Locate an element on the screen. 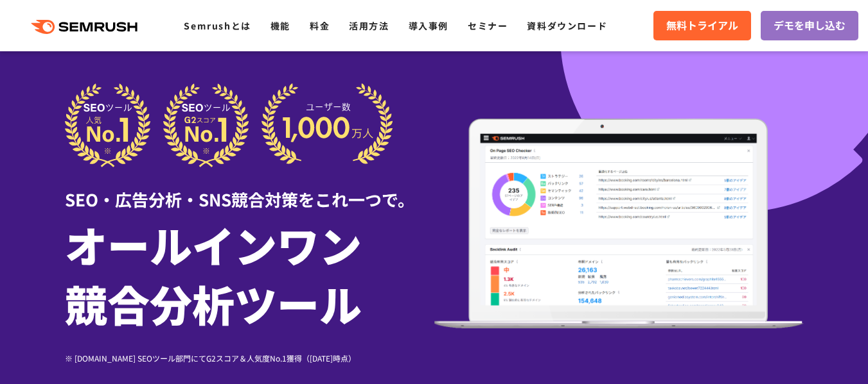 The width and height of the screenshot is (868, 384). a: デモを申し込む is located at coordinates (809, 26).